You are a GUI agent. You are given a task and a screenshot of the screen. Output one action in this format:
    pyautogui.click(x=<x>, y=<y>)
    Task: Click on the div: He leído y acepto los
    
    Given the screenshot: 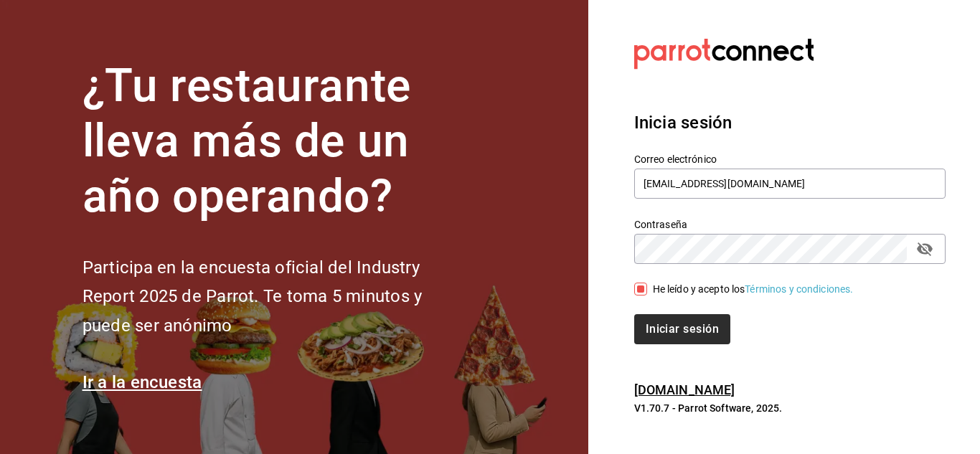 What is the action you would take?
    pyautogui.click(x=753, y=289)
    